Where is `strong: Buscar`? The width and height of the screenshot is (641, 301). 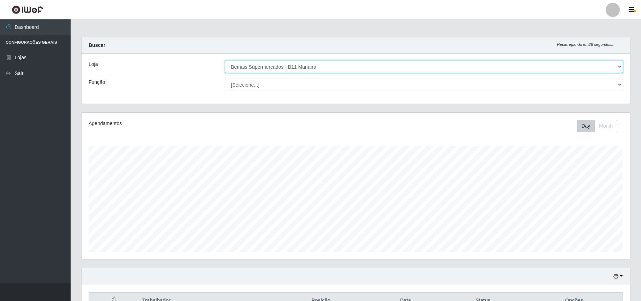 strong: Buscar is located at coordinates (97, 45).